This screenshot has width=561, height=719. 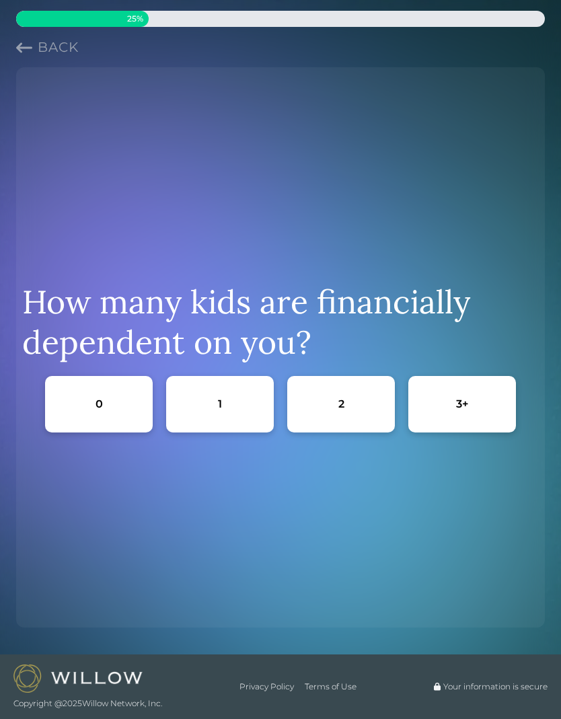 What do you see at coordinates (99, 403) in the screenshot?
I see `div: 0` at bounding box center [99, 403].